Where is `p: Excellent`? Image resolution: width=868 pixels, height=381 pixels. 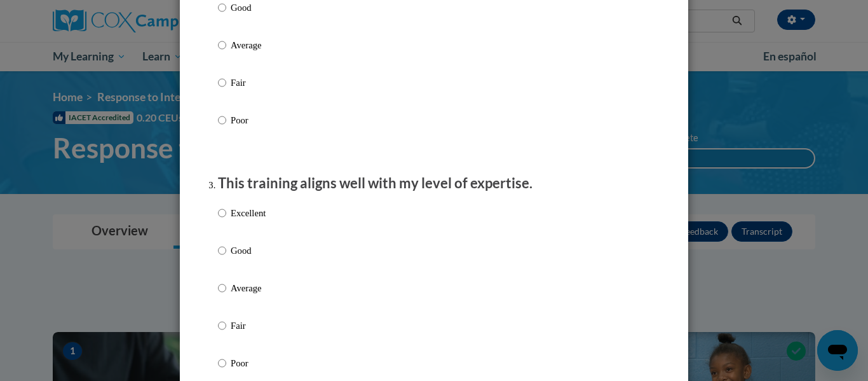
p: Excellent is located at coordinates (248, 213).